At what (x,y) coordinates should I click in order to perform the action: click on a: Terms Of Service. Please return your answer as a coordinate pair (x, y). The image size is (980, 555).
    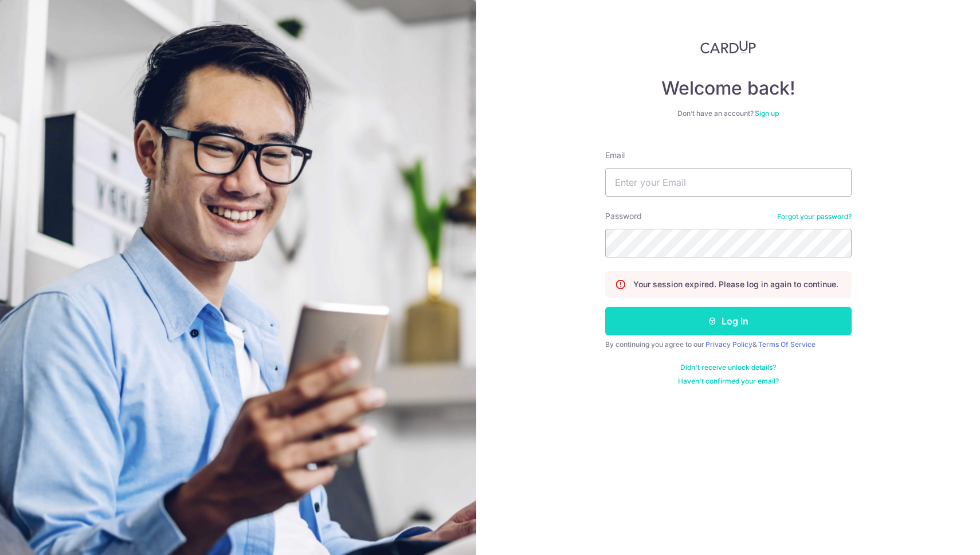
    Looking at the image, I should click on (787, 344).